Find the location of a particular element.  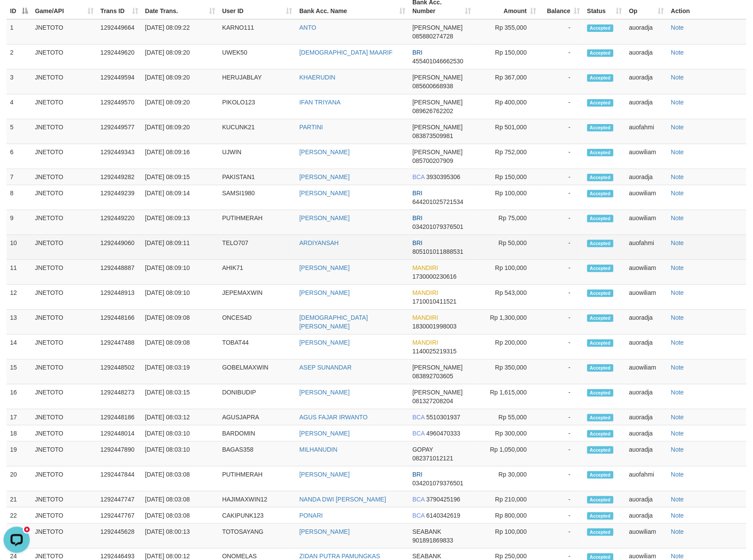

td: 1292447767 is located at coordinates (119, 516).